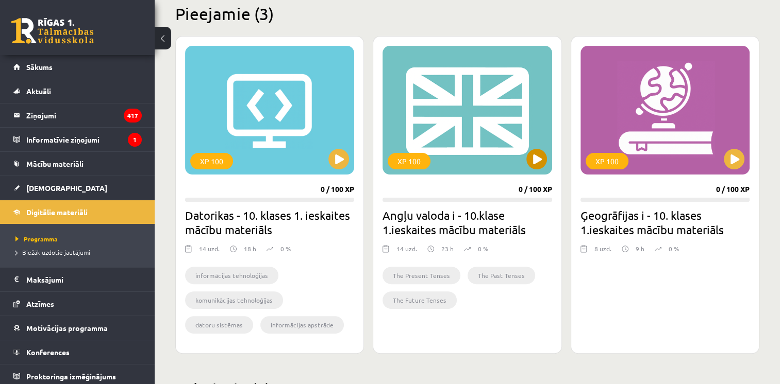  I want to click on h2: Pieejamie (3), so click(467, 13).